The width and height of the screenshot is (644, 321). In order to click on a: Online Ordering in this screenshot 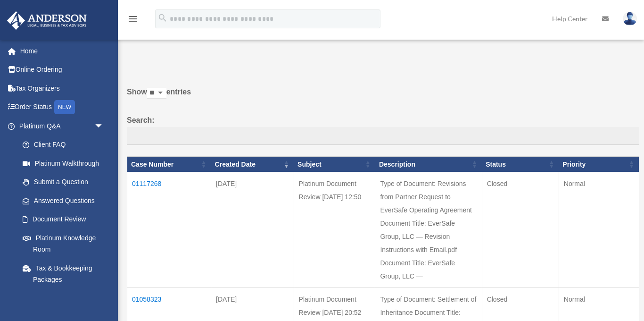, I will do `click(62, 70)`.